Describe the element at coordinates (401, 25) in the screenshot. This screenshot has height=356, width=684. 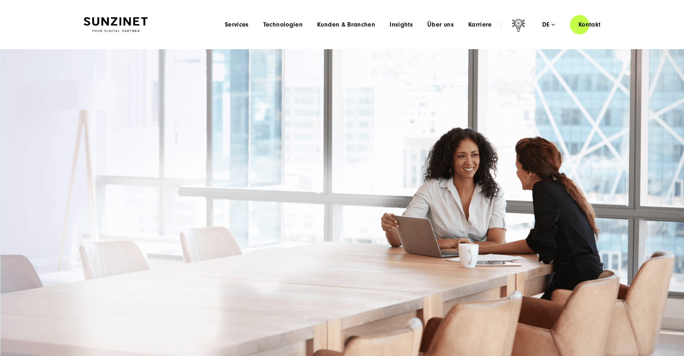
I see `span: Insights` at that location.